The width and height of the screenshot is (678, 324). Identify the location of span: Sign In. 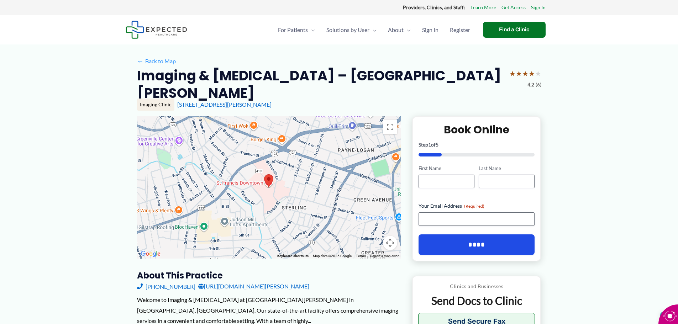
(430, 30).